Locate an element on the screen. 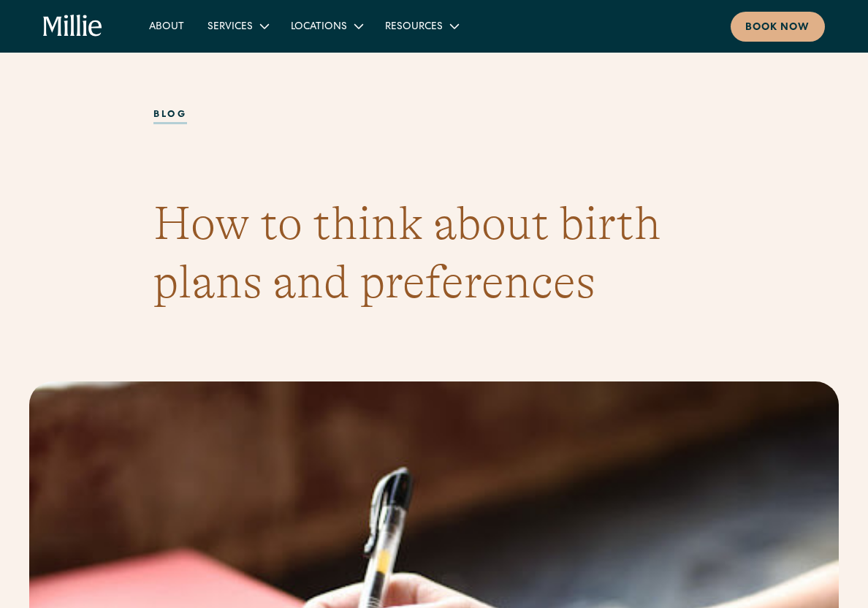  div: Book now is located at coordinates (777, 28).